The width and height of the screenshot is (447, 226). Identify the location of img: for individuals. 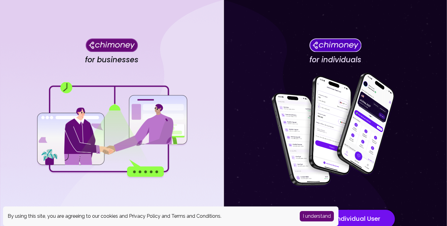
(335, 130).